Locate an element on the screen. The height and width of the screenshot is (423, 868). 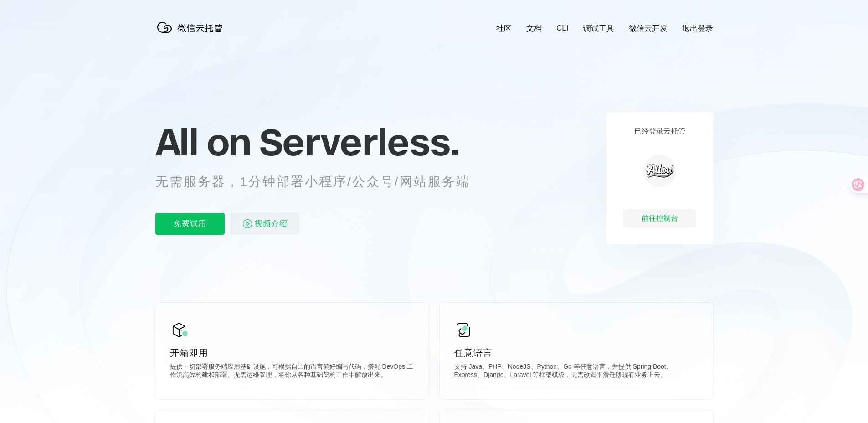
span: 视频介绍 is located at coordinates (271, 224).